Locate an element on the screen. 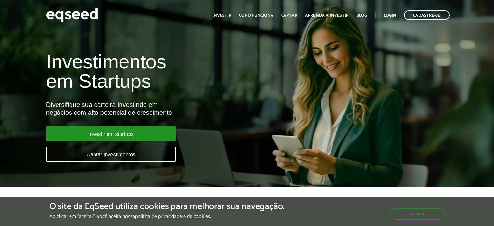 Image resolution: width=494 pixels, height=226 pixels. p: Ao clicar em "aceitar", você aceita nossa . is located at coordinates (167, 216).